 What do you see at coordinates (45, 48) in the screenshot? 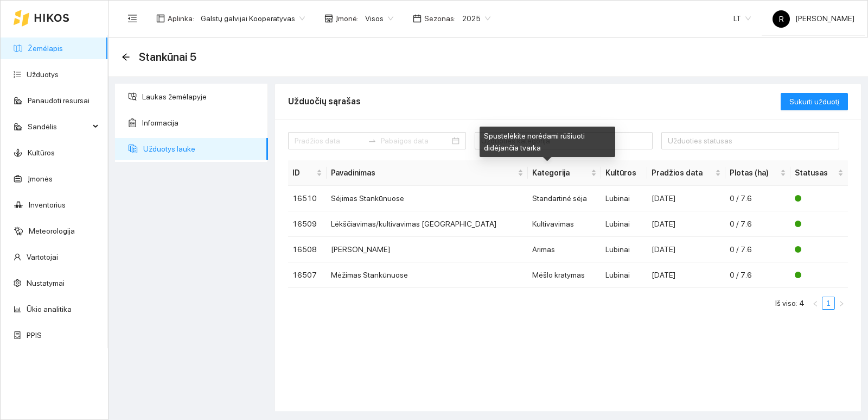
I see `a: Žemėlapis` at bounding box center [45, 48].